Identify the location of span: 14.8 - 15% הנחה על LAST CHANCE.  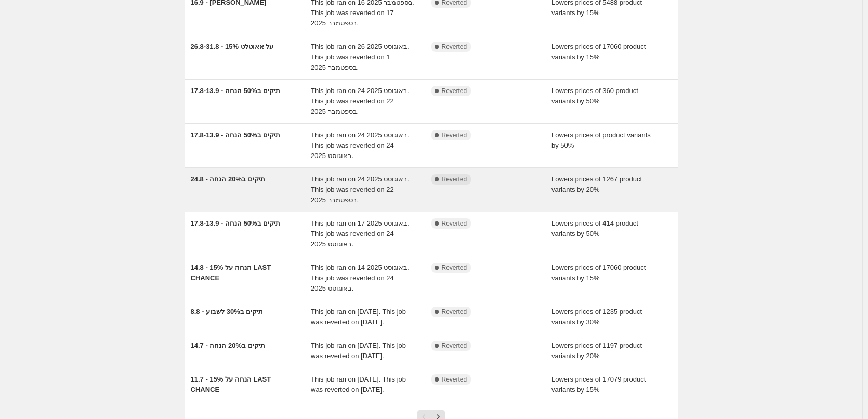
(231, 272).